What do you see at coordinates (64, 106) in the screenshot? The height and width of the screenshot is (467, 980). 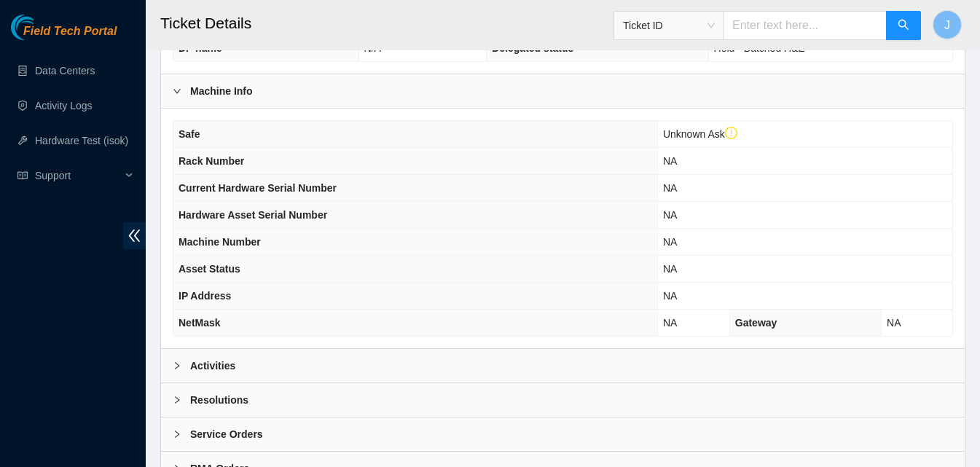 I see `a: Activity Logs` at bounding box center [64, 106].